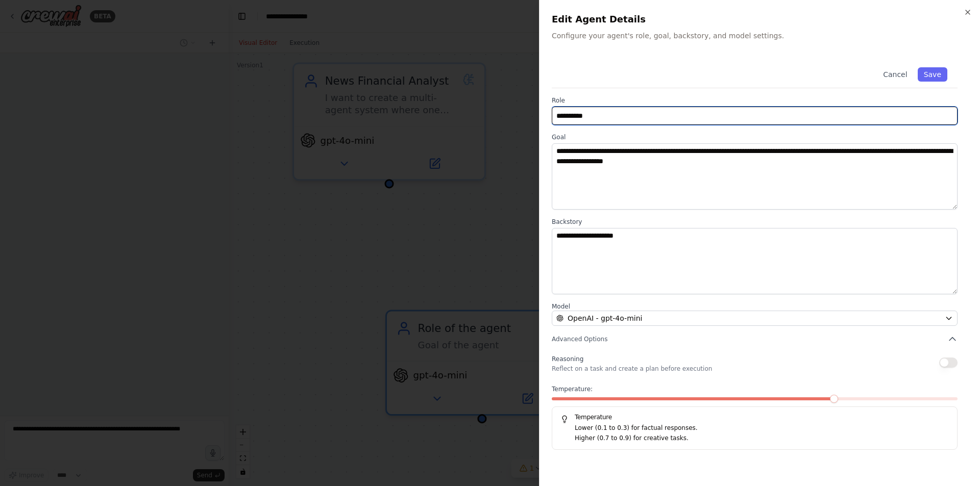  I want to click on p: Lower (0.1 to 0.3) for factual responses., so click(762, 429).